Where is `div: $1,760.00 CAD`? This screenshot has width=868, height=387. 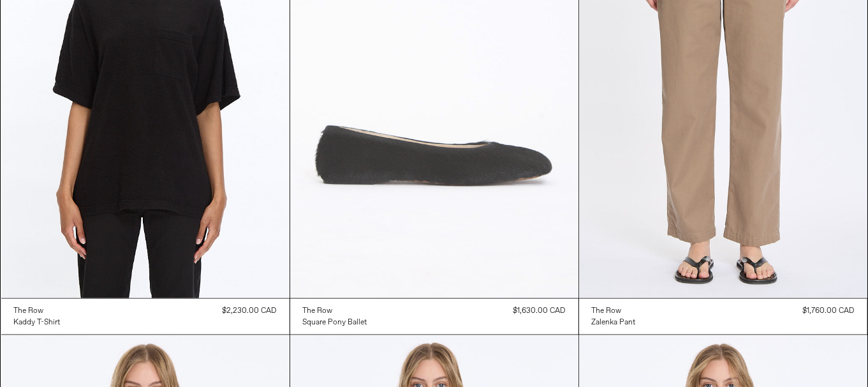
div: $1,760.00 CAD is located at coordinates (828, 310).